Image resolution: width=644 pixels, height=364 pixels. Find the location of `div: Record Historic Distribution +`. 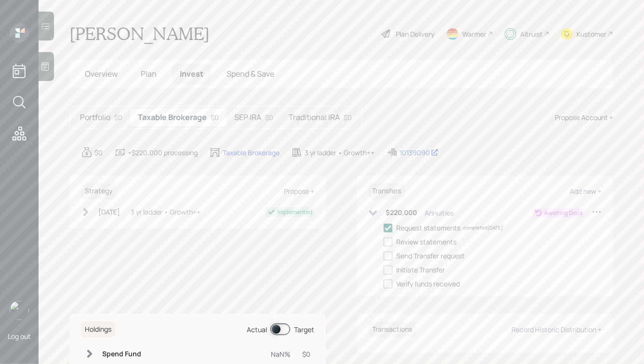

div: Record Historic Distribution + is located at coordinates (556, 329).